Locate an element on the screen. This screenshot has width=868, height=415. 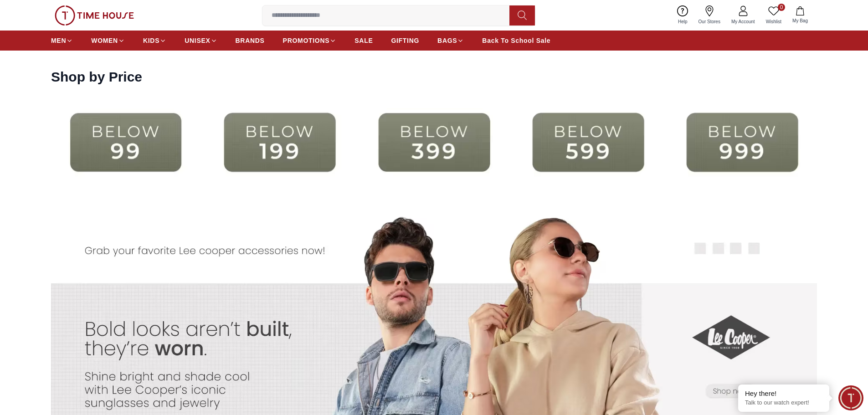
a: WOMEN is located at coordinates (108, 41).